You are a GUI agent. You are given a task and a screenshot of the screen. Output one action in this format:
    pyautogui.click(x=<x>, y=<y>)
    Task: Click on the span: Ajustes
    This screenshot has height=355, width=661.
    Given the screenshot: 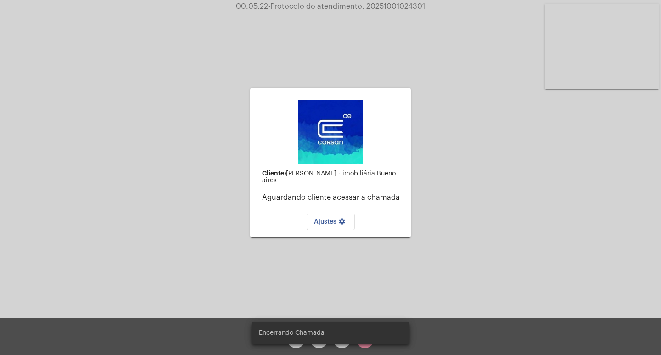 What is the action you would take?
    pyautogui.click(x=330, y=222)
    